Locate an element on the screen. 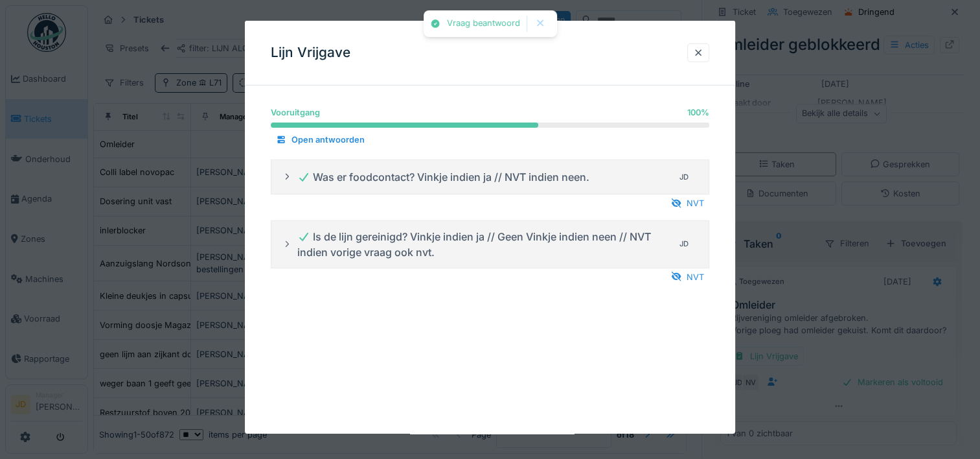  summary: Was er foodcontact? Vinkje indien ja // NVT indien neen.JD is located at coordinates (489, 176).